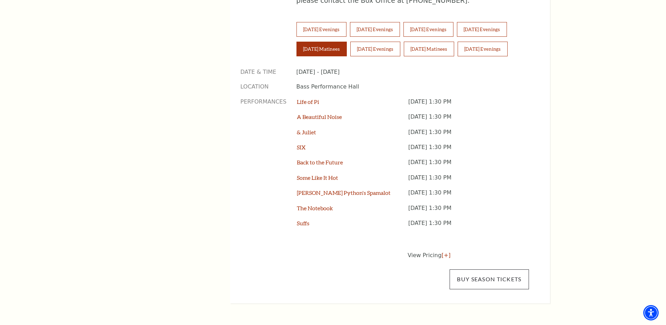  Describe the element at coordinates (319, 116) in the screenshot. I see `a: A Beautiful Noise` at that location.